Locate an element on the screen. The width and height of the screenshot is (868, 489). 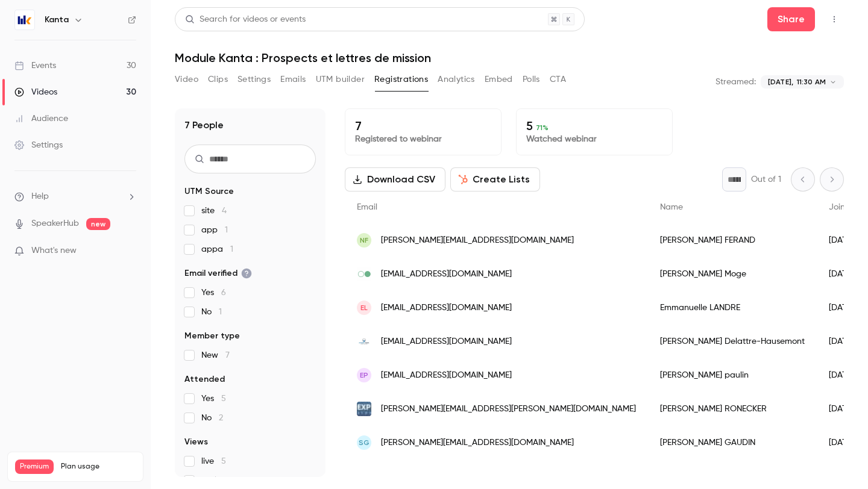
div: Audience is located at coordinates (41, 119).